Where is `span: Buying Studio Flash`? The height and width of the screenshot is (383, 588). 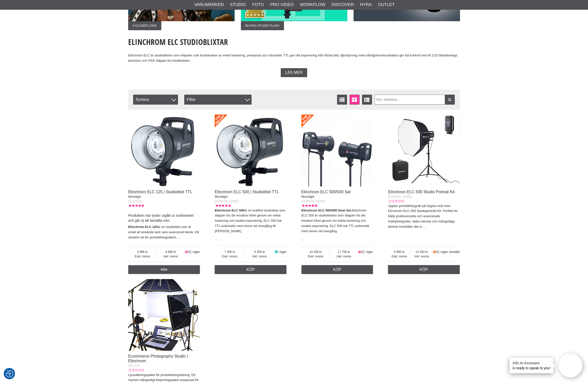 span: Buying Studio Flash is located at coordinates (262, 26).